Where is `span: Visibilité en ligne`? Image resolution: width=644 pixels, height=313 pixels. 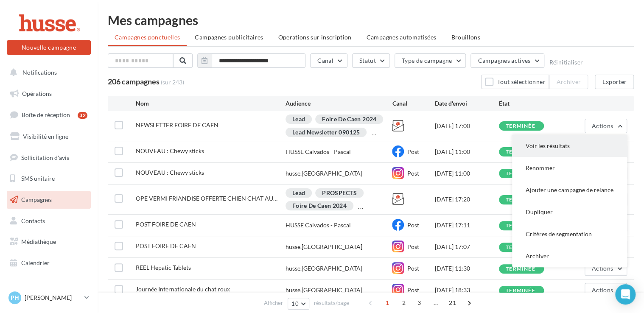
span: Visibilité en ligne is located at coordinates (45, 136).